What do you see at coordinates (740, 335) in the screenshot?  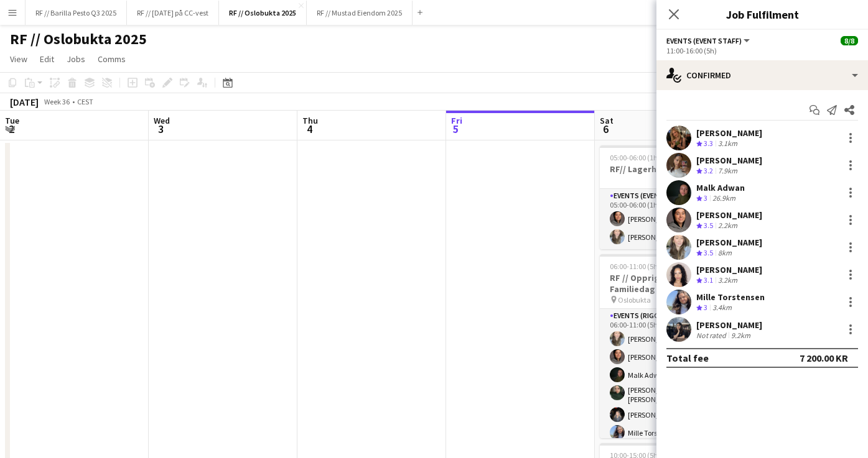 I see `div: 9.2km` at bounding box center [740, 335].